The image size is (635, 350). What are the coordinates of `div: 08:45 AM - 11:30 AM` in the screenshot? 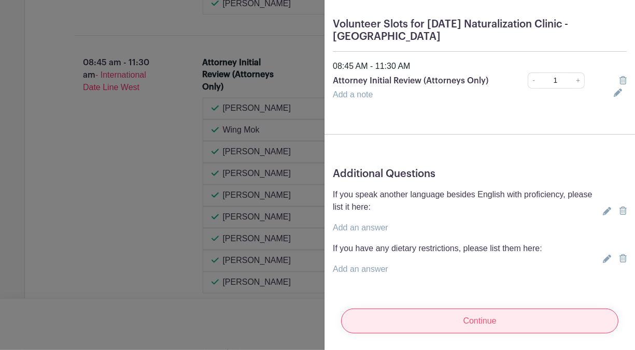 It's located at (479, 66).